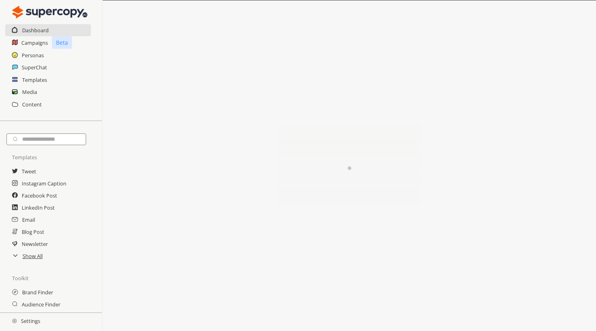  I want to click on a: Campaign Brainstorm, so click(48, 316).